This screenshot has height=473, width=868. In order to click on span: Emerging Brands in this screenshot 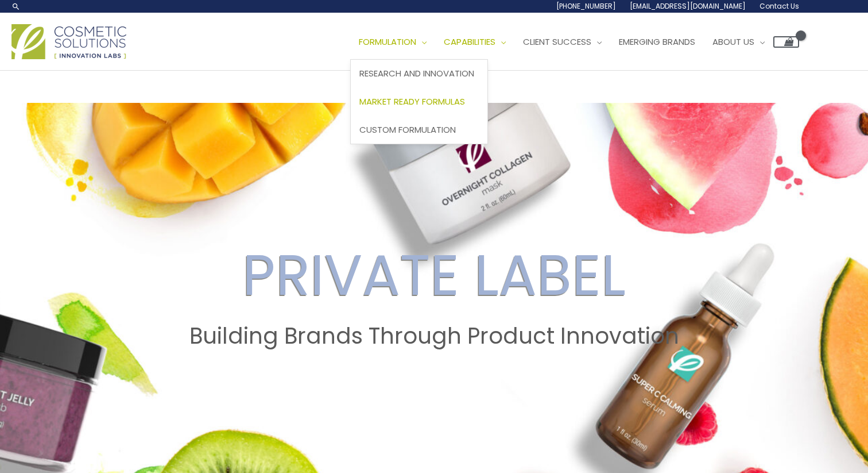, I will do `click(656, 41)`.